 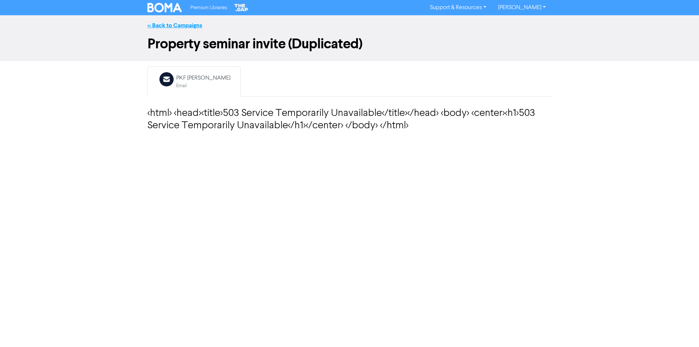 What do you see at coordinates (164, 8) in the screenshot?
I see `img: BOMA Logo` at bounding box center [164, 8].